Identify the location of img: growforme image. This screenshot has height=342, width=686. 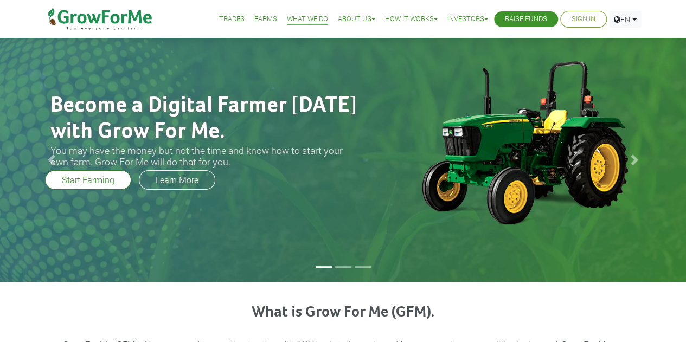
(523, 142).